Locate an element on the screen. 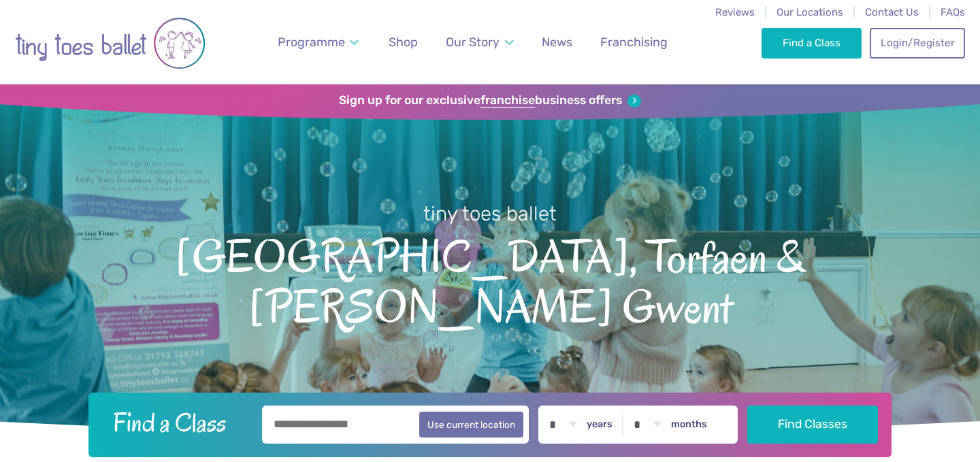 Image resolution: width=980 pixels, height=462 pixels. a: Contact Us is located at coordinates (892, 12).